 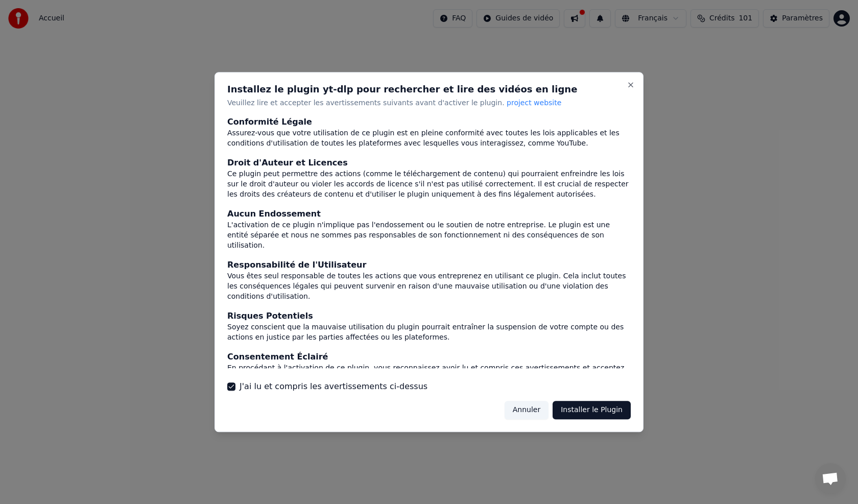 What do you see at coordinates (429, 287) in the screenshot?
I see `div: Vous êtes seul responsable de toutes les actions que vous entreprenez en utilisant ce plugin. Cel...` at bounding box center [429, 287].